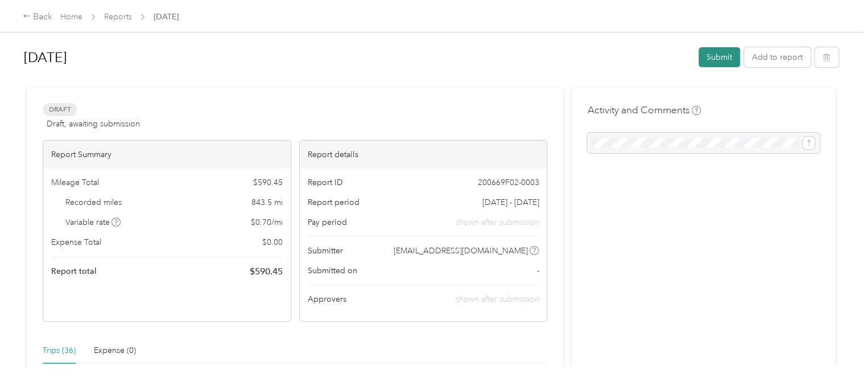  Describe the element at coordinates (94, 202) in the screenshot. I see `span: Recorded miles` at that location.